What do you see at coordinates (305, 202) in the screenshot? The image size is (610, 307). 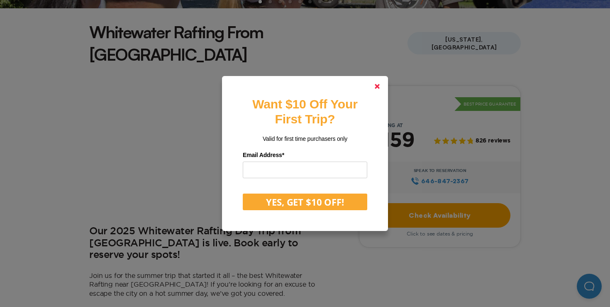 I see `button: YES, GET $10 OFF!` at bounding box center [305, 202].